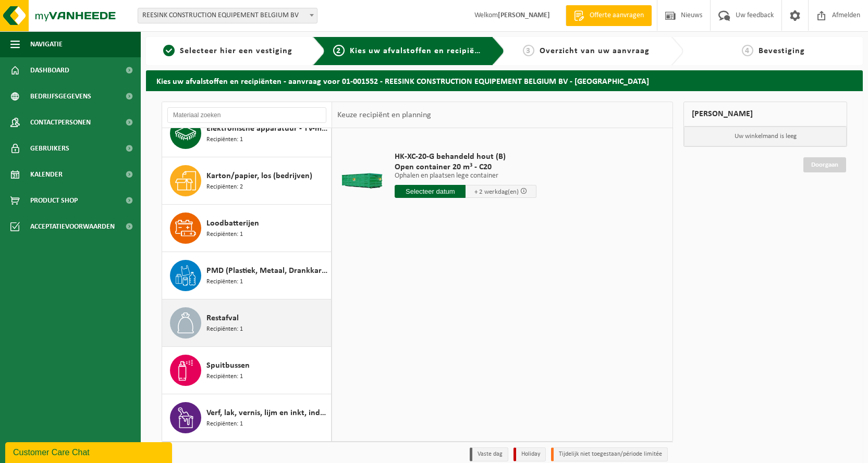  Describe the element at coordinates (61, 122) in the screenshot. I see `span: Contactpersonen` at that location.